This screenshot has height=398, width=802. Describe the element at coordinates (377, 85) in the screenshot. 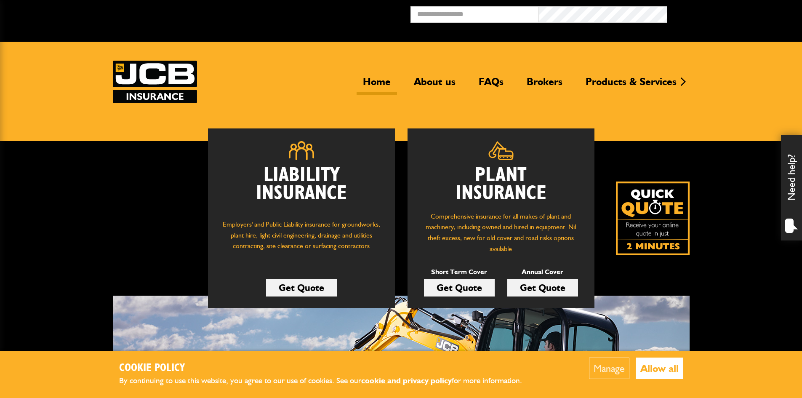

I see `a: Home` at that location.